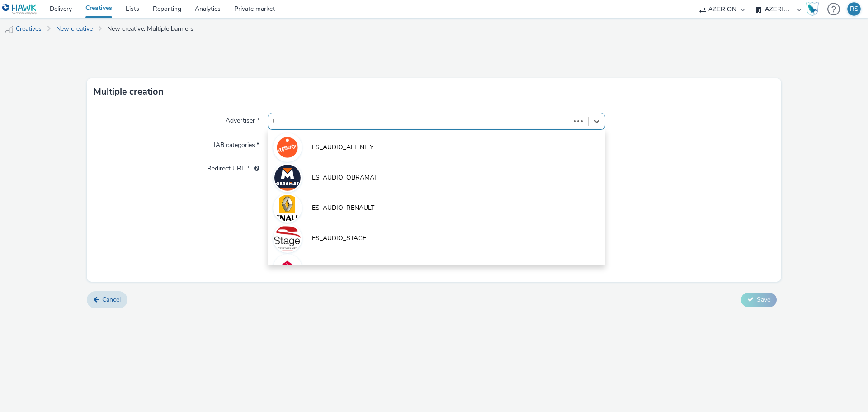 The width and height of the screenshot is (868, 412). I want to click on span: ES_AUDIO_AFFINITY, so click(343, 148).